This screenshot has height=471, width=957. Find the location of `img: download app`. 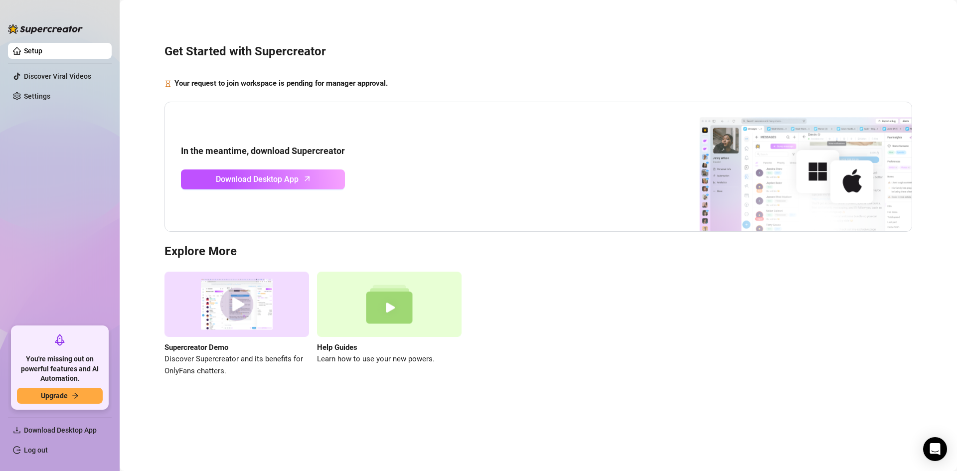

img: download app is located at coordinates (787, 167).